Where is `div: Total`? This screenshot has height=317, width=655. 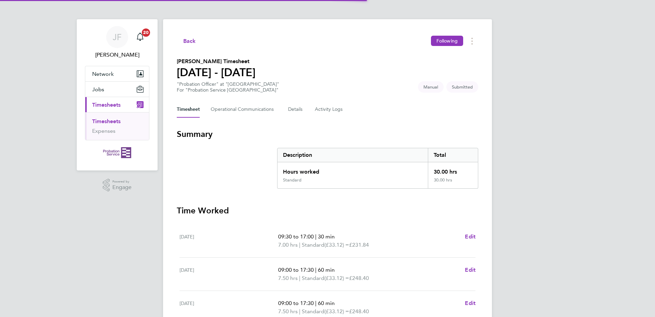 div: Total is located at coordinates (453, 155).